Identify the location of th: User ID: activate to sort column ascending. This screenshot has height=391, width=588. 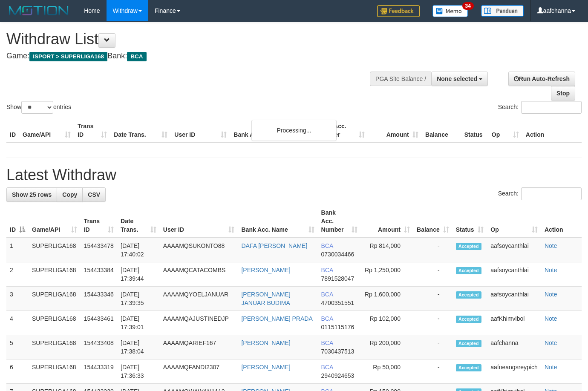
(199, 221).